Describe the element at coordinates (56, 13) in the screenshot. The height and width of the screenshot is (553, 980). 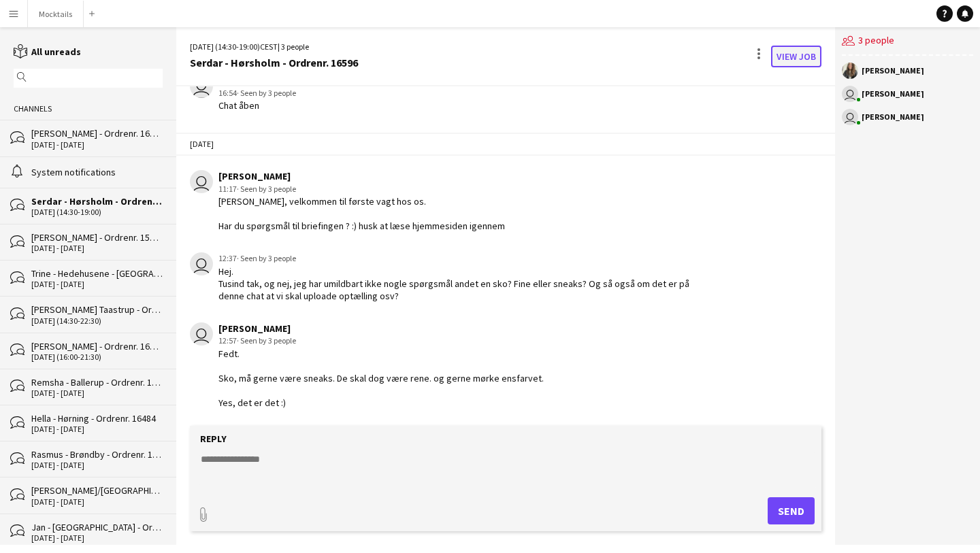
I see `button: Mocktails` at that location.